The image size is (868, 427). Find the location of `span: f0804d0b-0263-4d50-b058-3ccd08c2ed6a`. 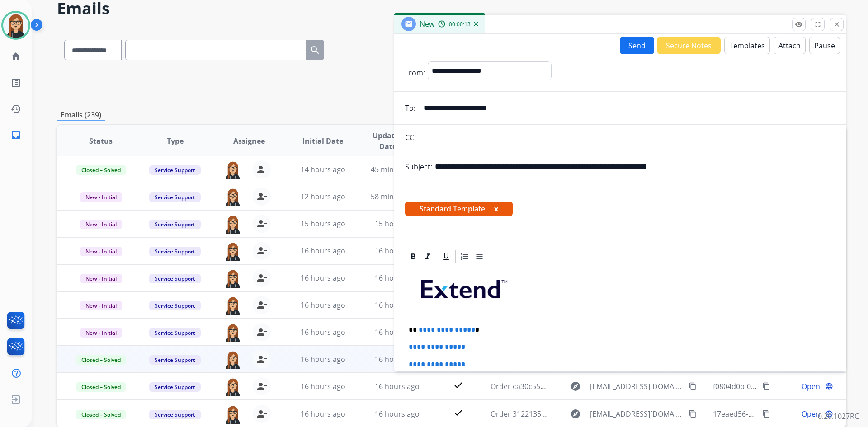

span: f0804d0b-0263-4d50-b058-3ccd08c2ed6a is located at coordinates (782, 387).